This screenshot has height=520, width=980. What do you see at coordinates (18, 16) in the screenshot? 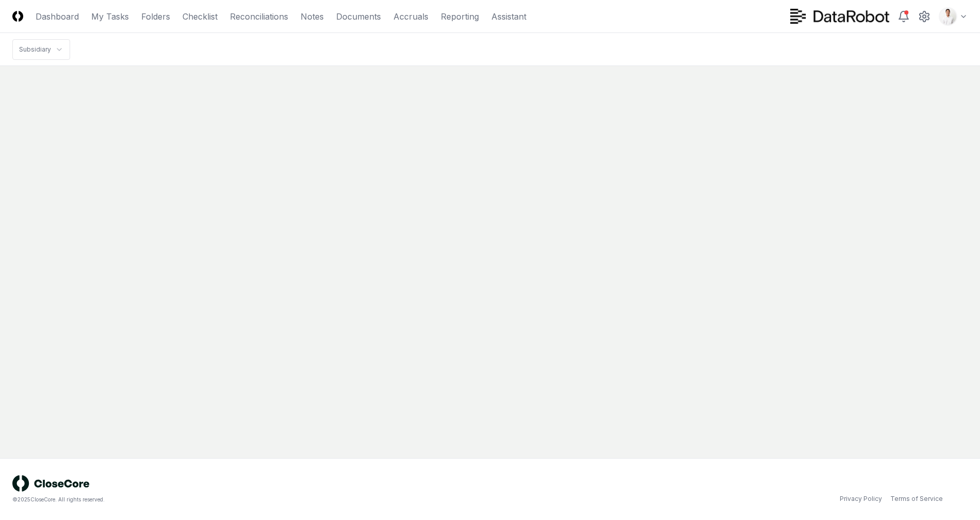
I see `img: Logo` at bounding box center [18, 16].